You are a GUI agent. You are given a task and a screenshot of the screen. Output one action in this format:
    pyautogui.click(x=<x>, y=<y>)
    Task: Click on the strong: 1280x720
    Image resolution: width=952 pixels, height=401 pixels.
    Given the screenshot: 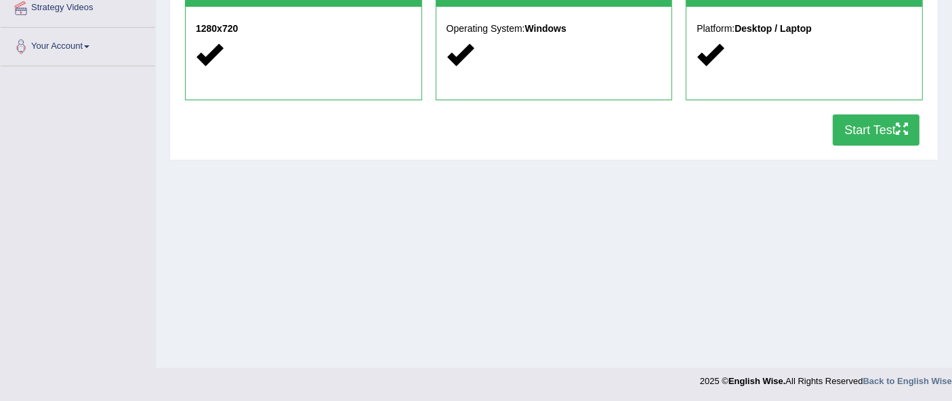 What is the action you would take?
    pyautogui.click(x=217, y=28)
    